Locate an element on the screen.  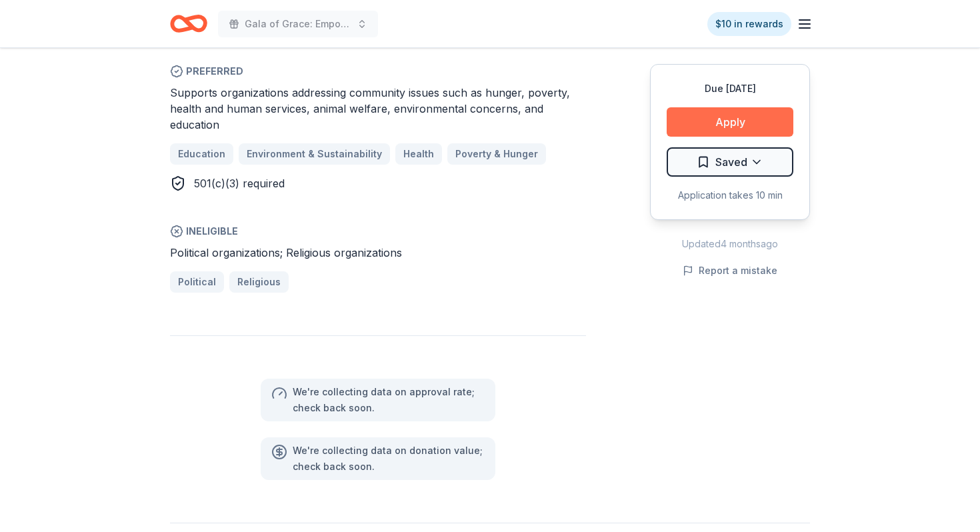
button: Report a mistake is located at coordinates (730, 271).